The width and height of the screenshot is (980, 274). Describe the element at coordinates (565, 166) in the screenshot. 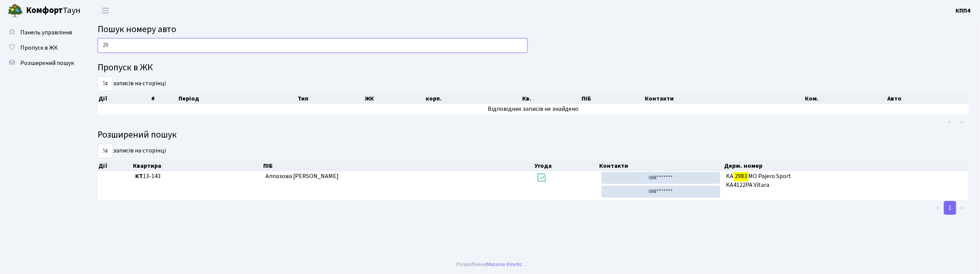

I see `th: Угода` at that location.